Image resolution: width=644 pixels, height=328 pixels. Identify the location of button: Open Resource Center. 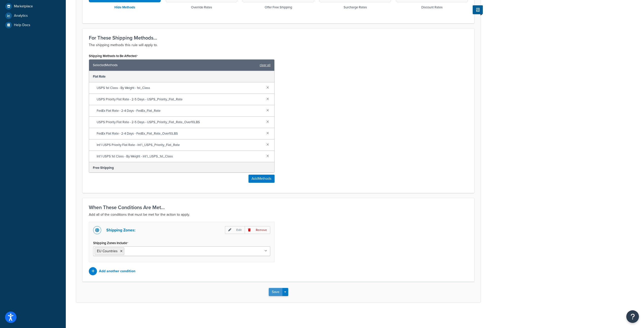
(633, 316).